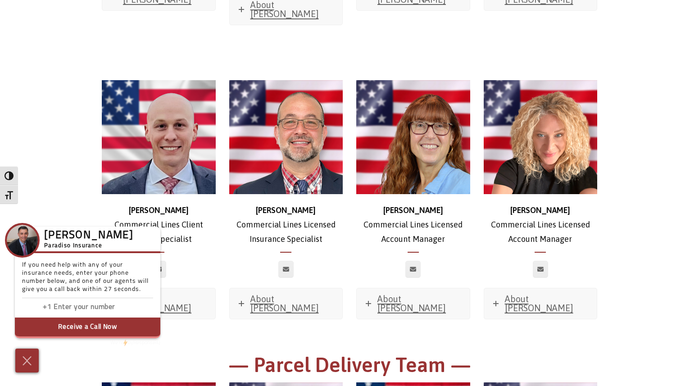  Describe the element at coordinates (87, 280) in the screenshot. I see `p: If you need help with any of your insurance needs, enter your phone number below, and one of our ...` at that location.